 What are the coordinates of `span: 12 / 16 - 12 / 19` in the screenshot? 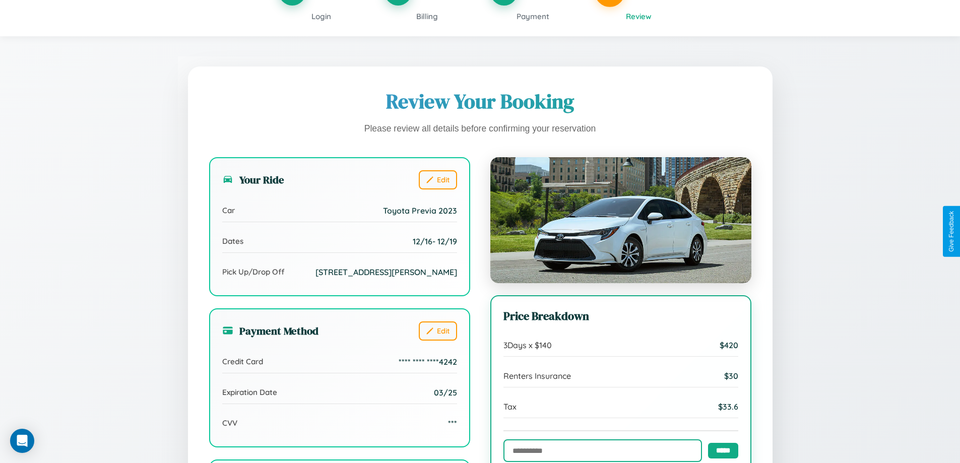 It's located at (435, 241).